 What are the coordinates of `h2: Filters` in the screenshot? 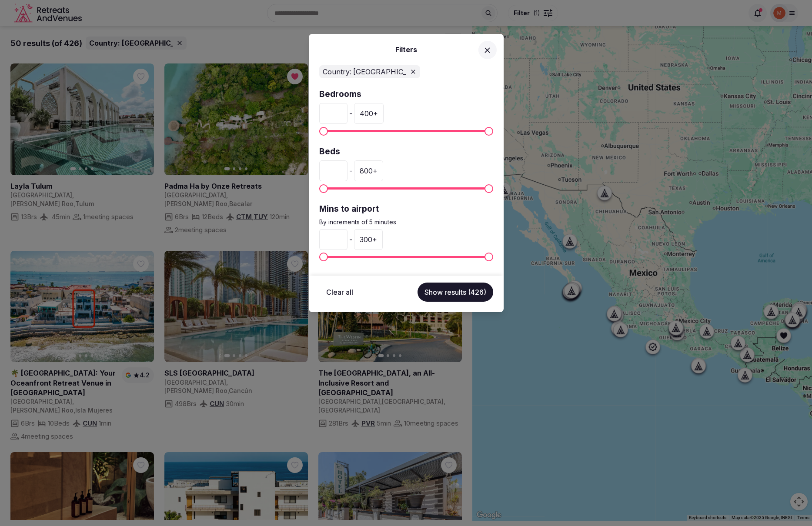 It's located at (406, 49).